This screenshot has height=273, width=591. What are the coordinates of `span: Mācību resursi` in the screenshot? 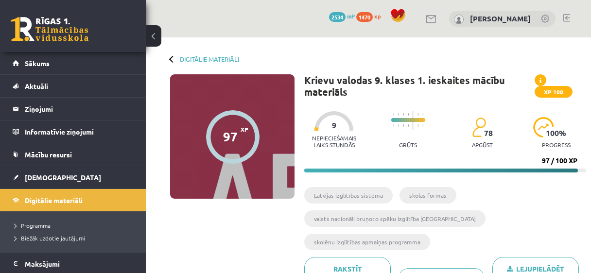 It's located at (48, 155).